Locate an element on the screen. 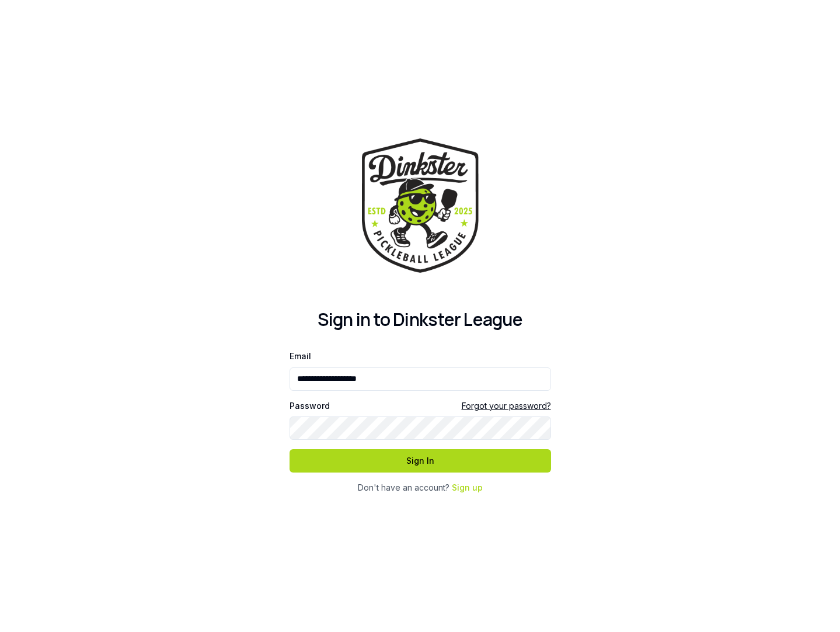 This screenshot has height=632, width=840. img: Dinkster League Logo is located at coordinates (420, 205).